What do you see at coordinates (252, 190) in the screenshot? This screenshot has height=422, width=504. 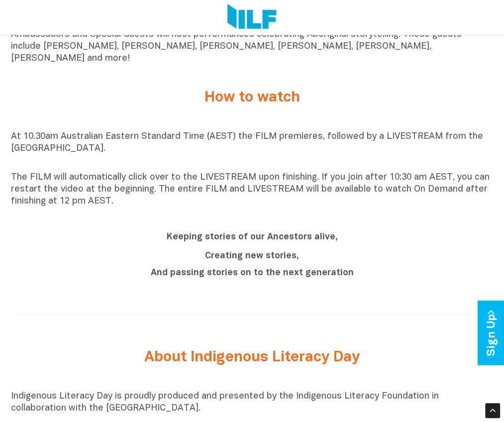 I see `p: The FILM will automatically click over to the LIVESTREAM upon finishing. If you join after 10:30 ...` at bounding box center [252, 190].